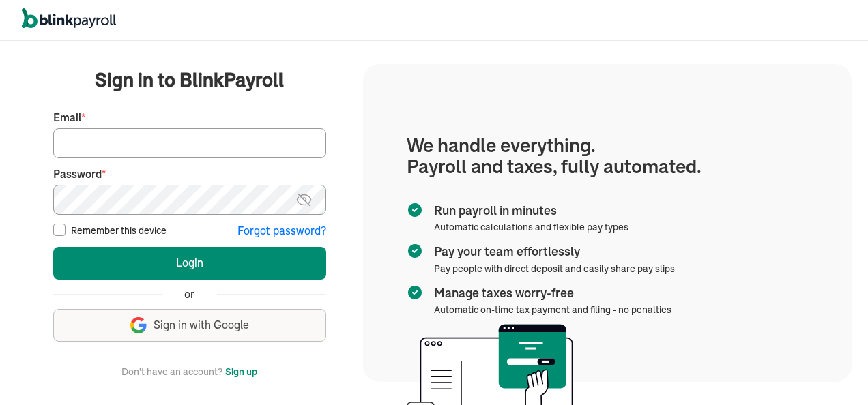  Describe the element at coordinates (531, 227) in the screenshot. I see `span: Automatic calculations and flexible pay types` at that location.